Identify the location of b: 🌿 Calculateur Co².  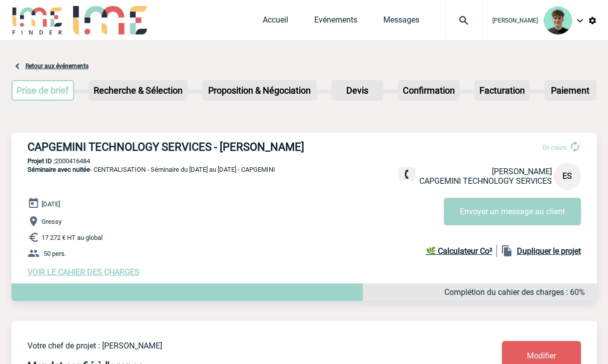
(459, 251).